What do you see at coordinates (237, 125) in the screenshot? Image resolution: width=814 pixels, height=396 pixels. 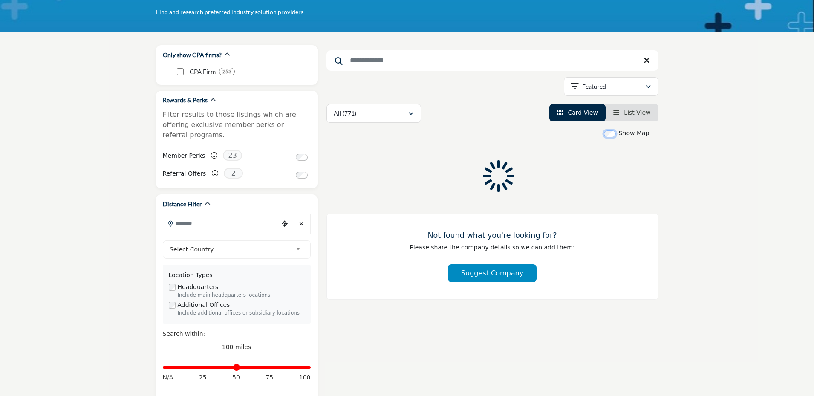 I see `p: Filter results to those listings which are offering exclusive member perks or referral programs.` at bounding box center [237, 125].